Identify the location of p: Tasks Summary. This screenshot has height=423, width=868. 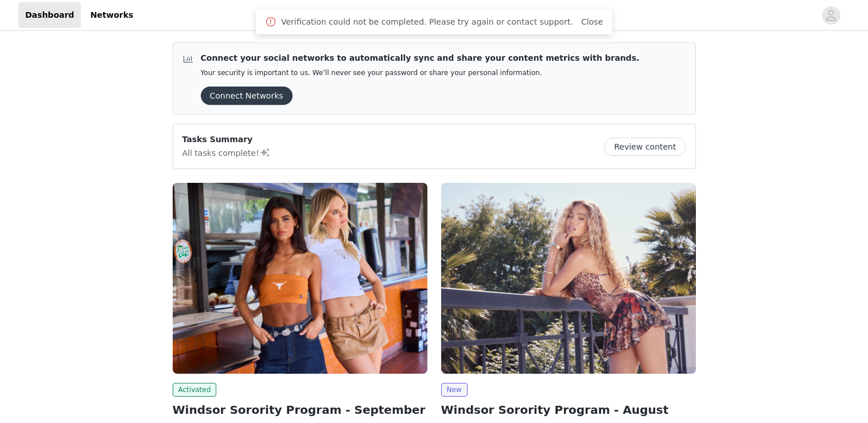
(226, 139).